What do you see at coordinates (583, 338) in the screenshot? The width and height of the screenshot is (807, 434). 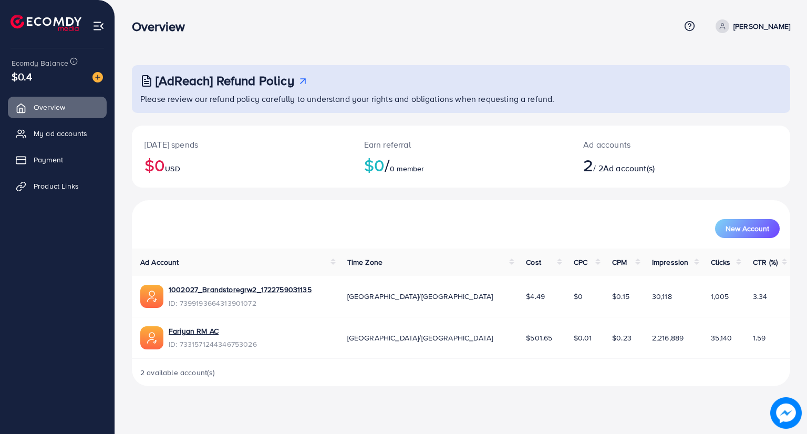 I see `span: $0.01` at bounding box center [583, 338].